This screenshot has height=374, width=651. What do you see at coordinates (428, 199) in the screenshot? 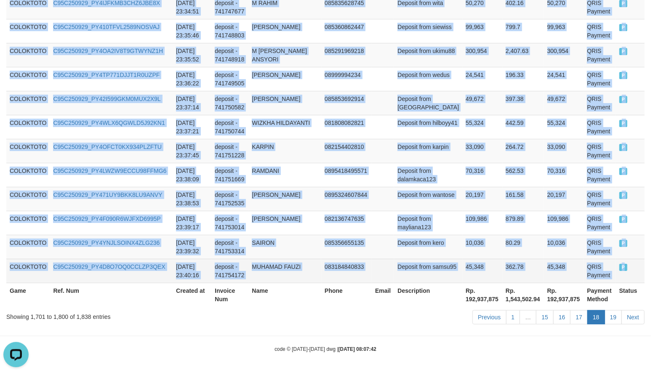
I see `td: Deposit from wantose` at bounding box center [428, 199].